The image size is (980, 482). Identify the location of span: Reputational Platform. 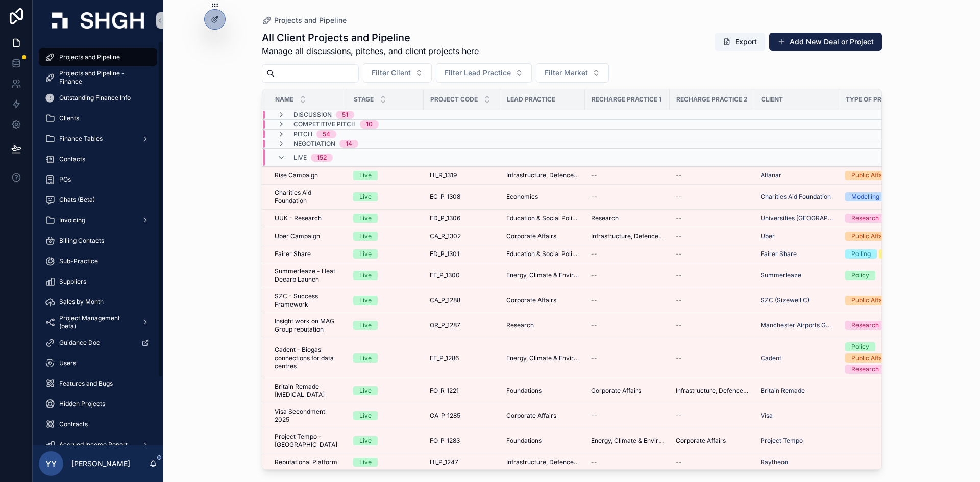
(306, 462).